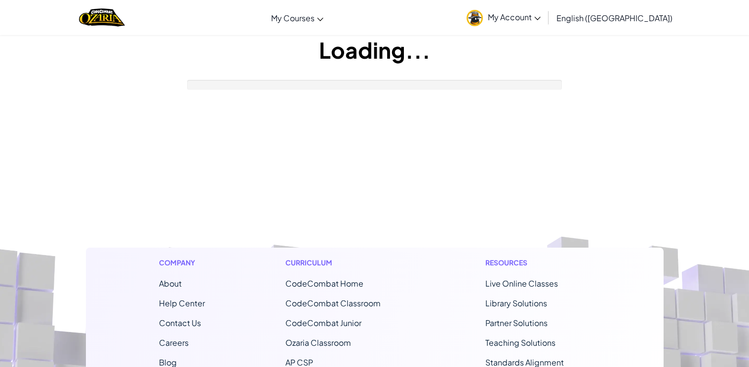 This screenshot has height=367, width=749. What do you see at coordinates (174, 343) in the screenshot?
I see `a: Careers` at bounding box center [174, 343].